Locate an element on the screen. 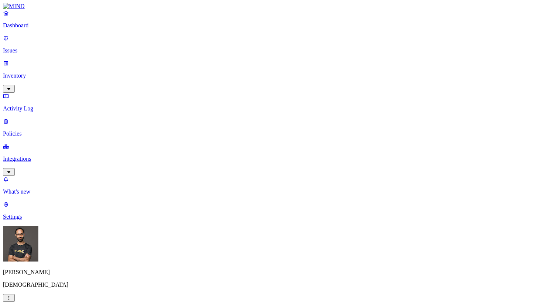  a: Integrations is located at coordinates (279, 159).